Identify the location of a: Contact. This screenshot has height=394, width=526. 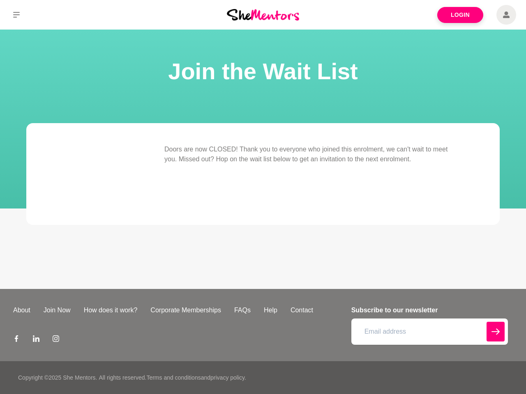
(301, 310).